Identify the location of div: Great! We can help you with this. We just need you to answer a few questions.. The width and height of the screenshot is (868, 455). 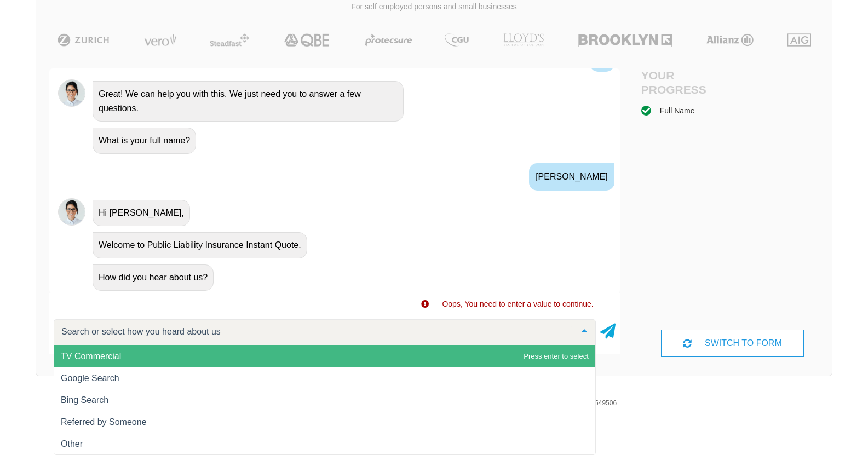
(248, 101).